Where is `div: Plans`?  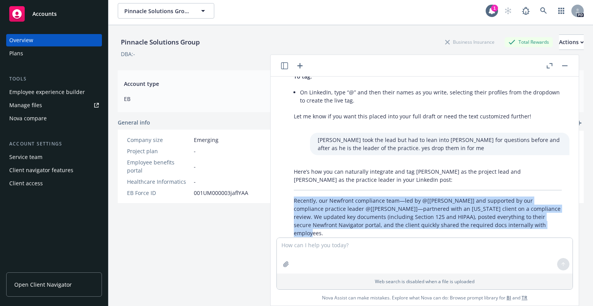
div: Plans is located at coordinates (16, 53).